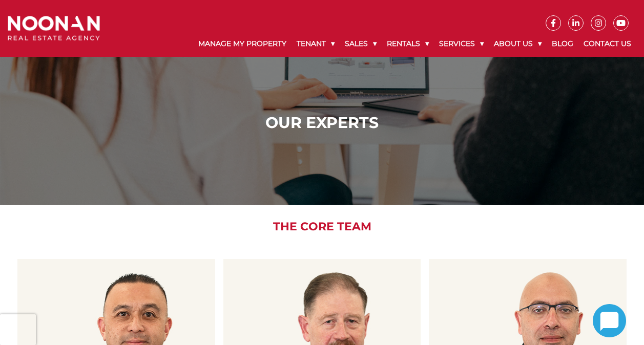  What do you see at coordinates (243, 43) in the screenshot?
I see `a: Manage My Property` at bounding box center [243, 43].